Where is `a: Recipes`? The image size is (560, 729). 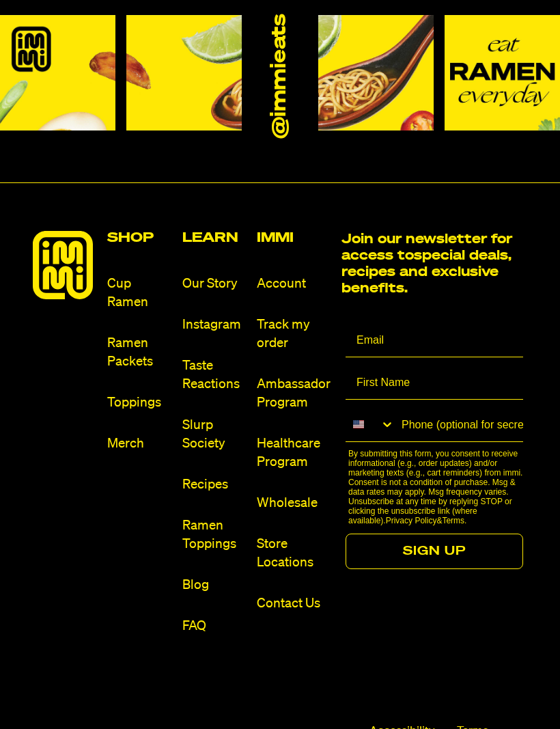 a: Recipes is located at coordinates (214, 484).